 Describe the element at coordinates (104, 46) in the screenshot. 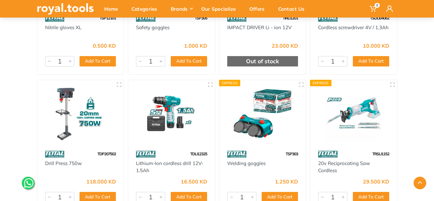

I see `div: 0.500 KD` at that location.